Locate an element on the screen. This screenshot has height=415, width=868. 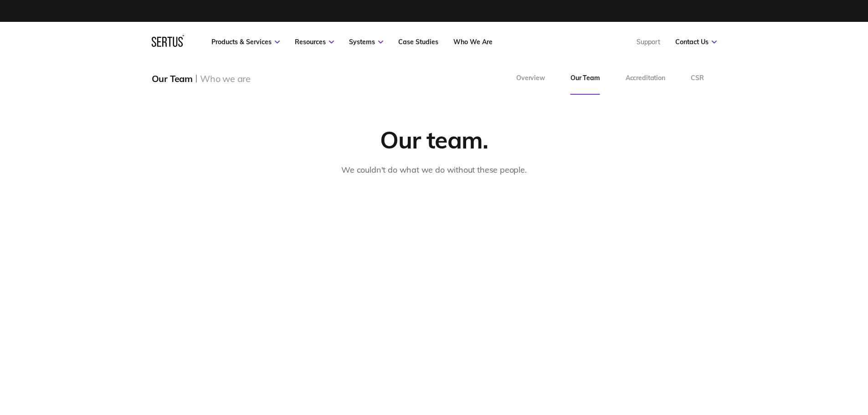
a: Support is located at coordinates (648, 42).